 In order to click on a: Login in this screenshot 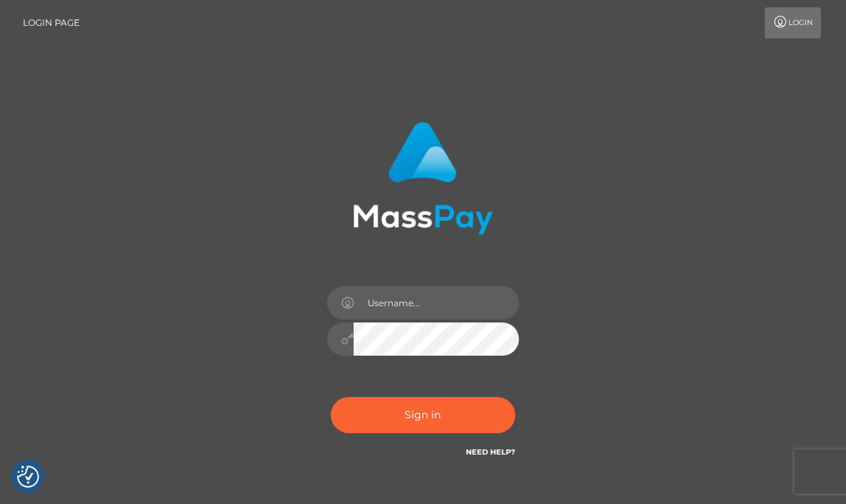, I will do `click(793, 23)`.